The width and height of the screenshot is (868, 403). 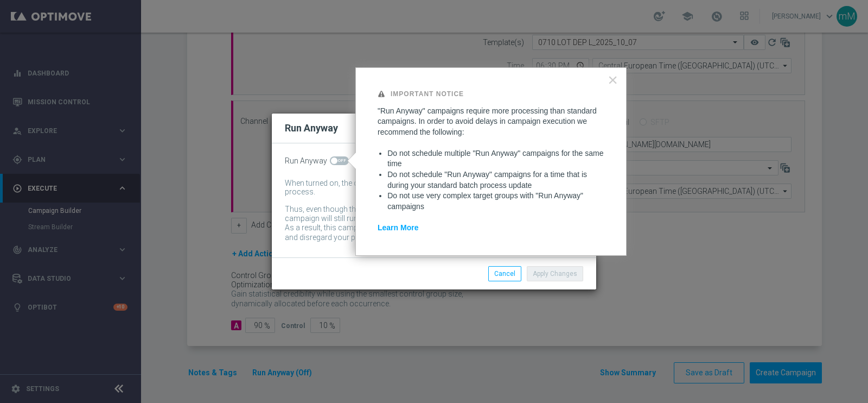 What do you see at coordinates (555, 273) in the screenshot?
I see `button: Apply Changes` at bounding box center [555, 273].